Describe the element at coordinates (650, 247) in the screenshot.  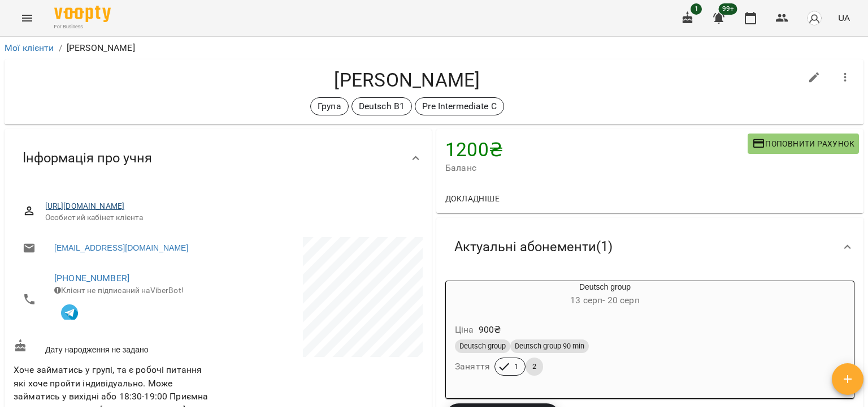
I see `div: Актуальні абонементи(1)` at that location.